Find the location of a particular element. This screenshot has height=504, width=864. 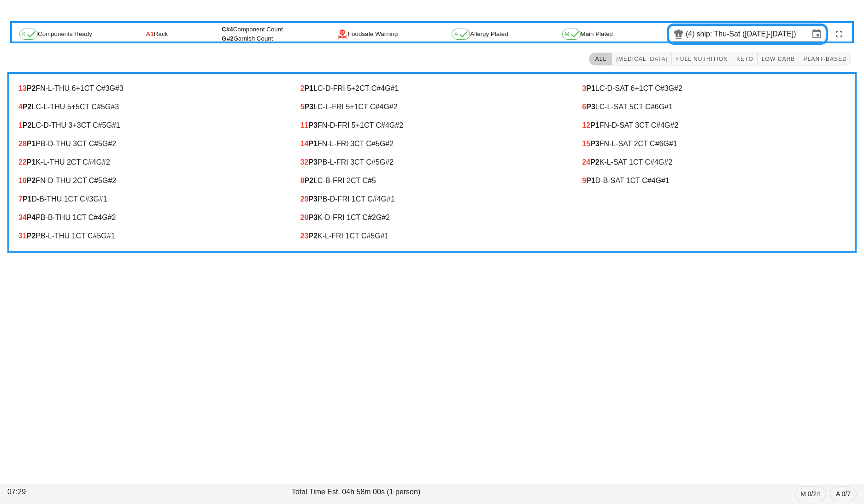

span: 8 is located at coordinates (302, 180).